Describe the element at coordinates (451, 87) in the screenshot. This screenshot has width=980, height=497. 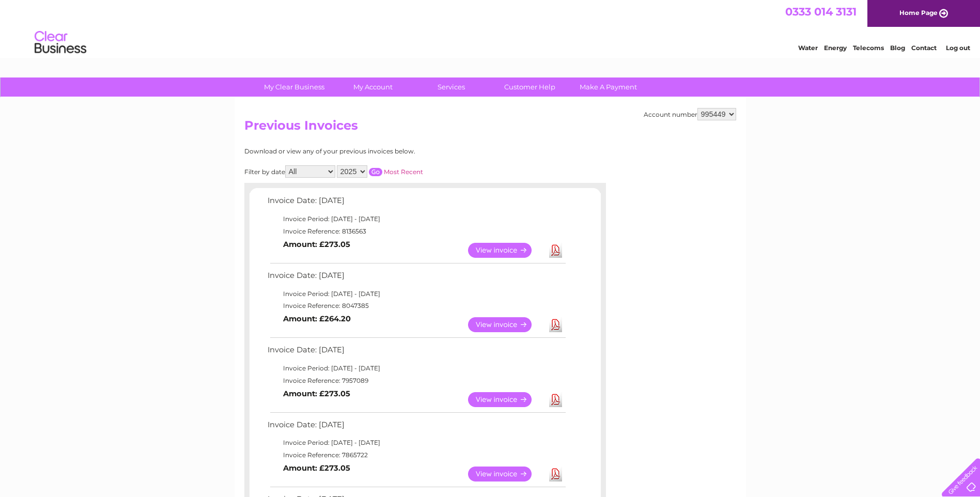
I see `a: Services` at that location.